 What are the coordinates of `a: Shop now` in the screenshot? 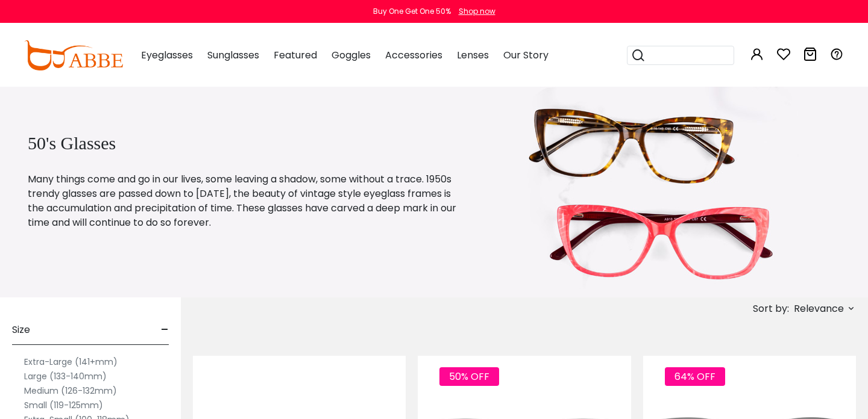 It's located at (474, 11).